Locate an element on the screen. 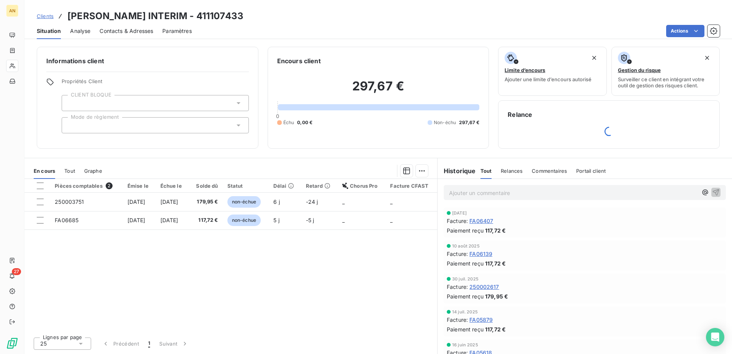 The height and width of the screenshot is (354, 732). span: FA05879 is located at coordinates (481, 319).